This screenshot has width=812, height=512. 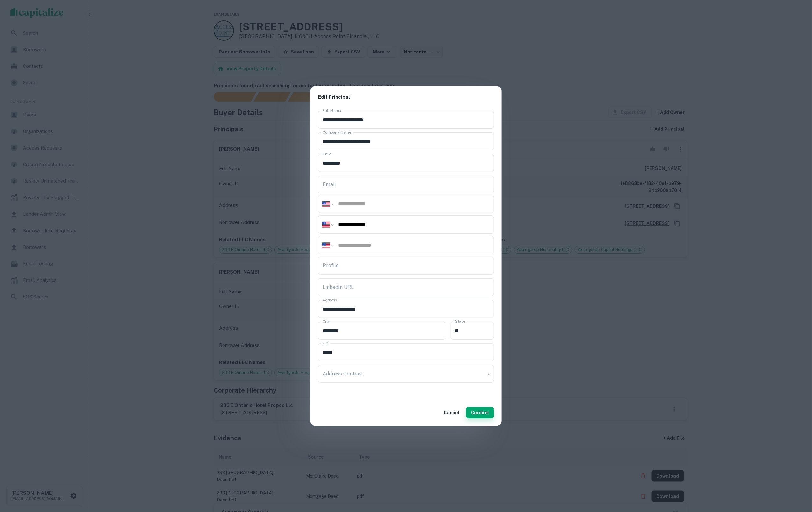 I want to click on div: Chat Widget, so click(x=796, y=477).